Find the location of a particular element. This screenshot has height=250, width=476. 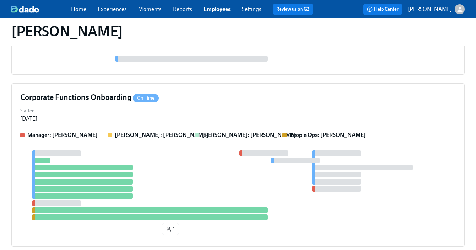

a: Home is located at coordinates (78, 9).